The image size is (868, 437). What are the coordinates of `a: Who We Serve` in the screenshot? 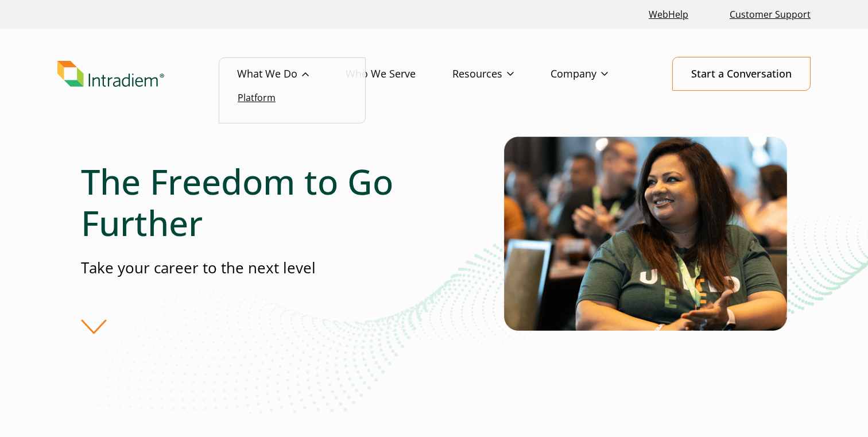 It's located at (399, 74).